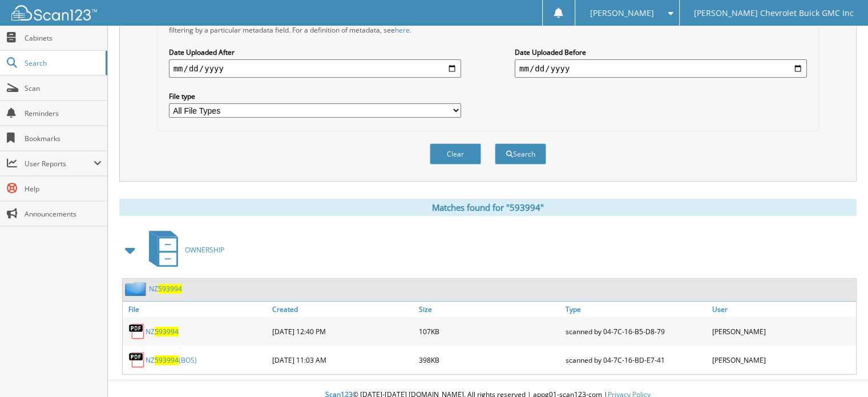 This screenshot has width=868, height=397. Describe the element at coordinates (342, 309) in the screenshot. I see `a: Created` at that location.